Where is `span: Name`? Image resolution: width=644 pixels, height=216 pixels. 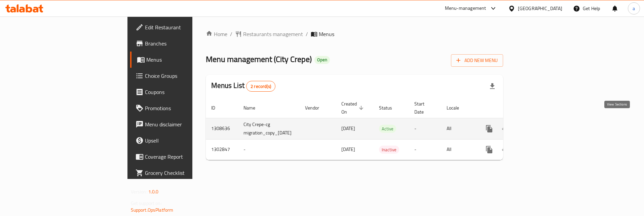 span: Name is located at coordinates (253, 108).